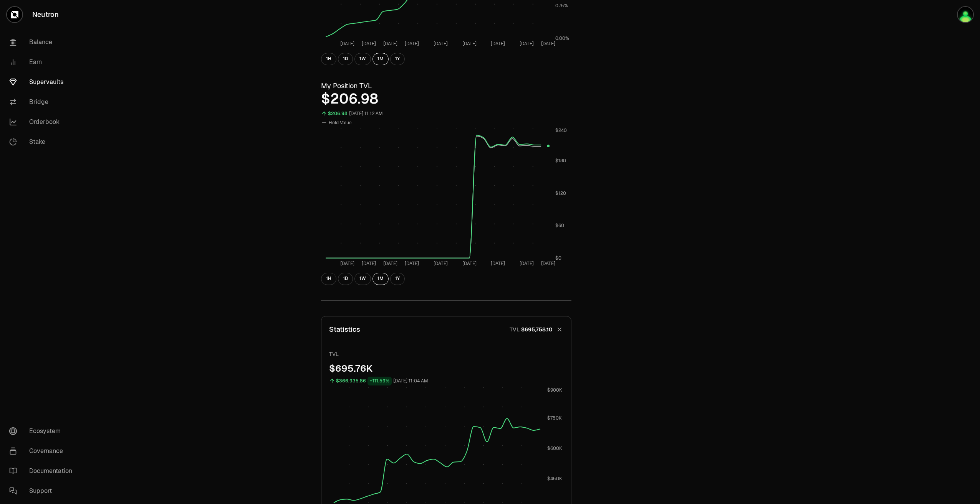  What do you see at coordinates (966, 14) in the screenshot?
I see `img: Ledger` at bounding box center [966, 14].